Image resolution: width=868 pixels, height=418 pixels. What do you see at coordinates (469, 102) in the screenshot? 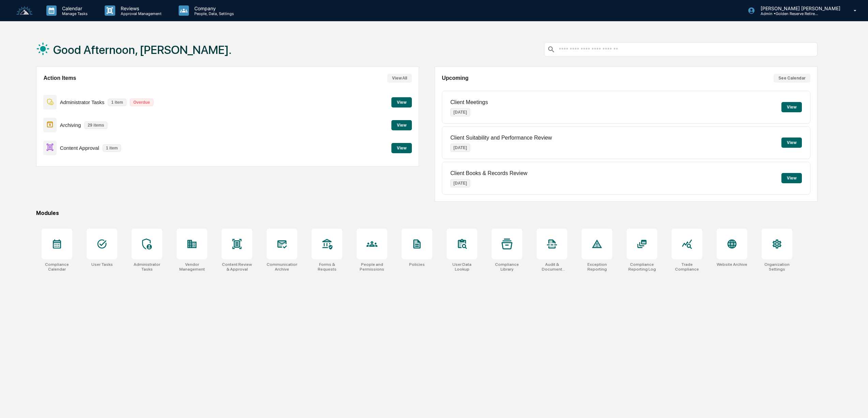
I see `p: Client Meetings` at bounding box center [469, 102].